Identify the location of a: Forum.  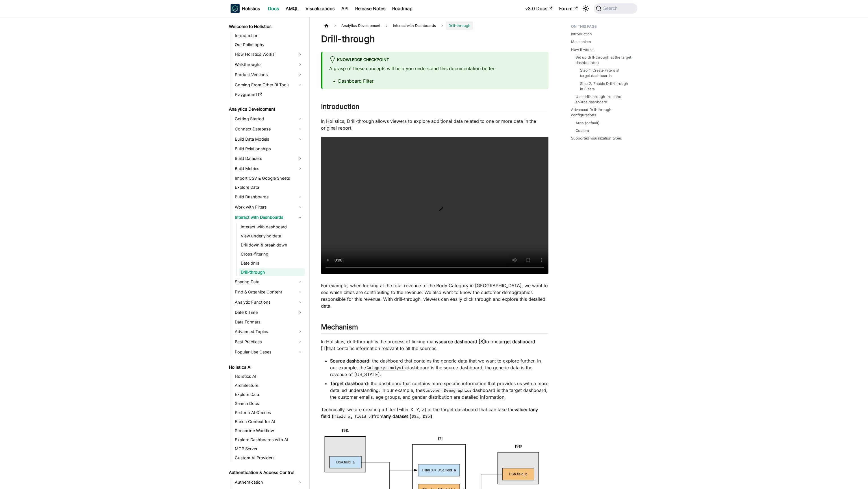
(568, 8).